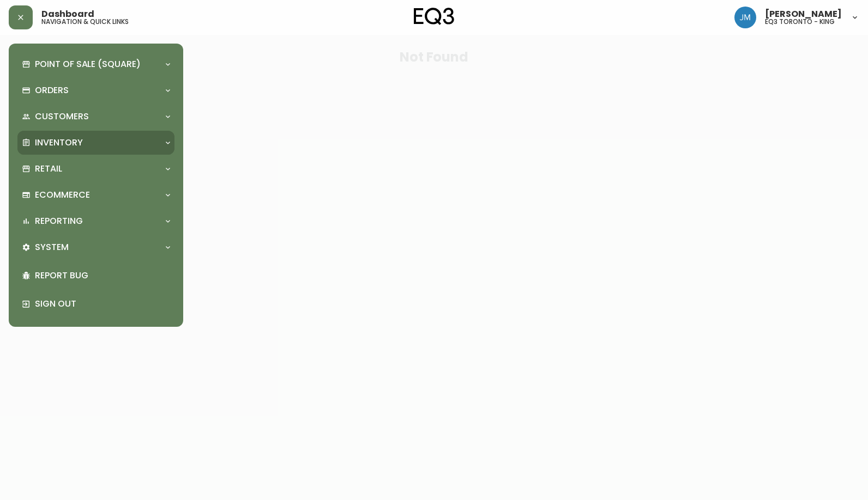 This screenshot has height=500, width=868. I want to click on p: Sign Out, so click(102, 304).